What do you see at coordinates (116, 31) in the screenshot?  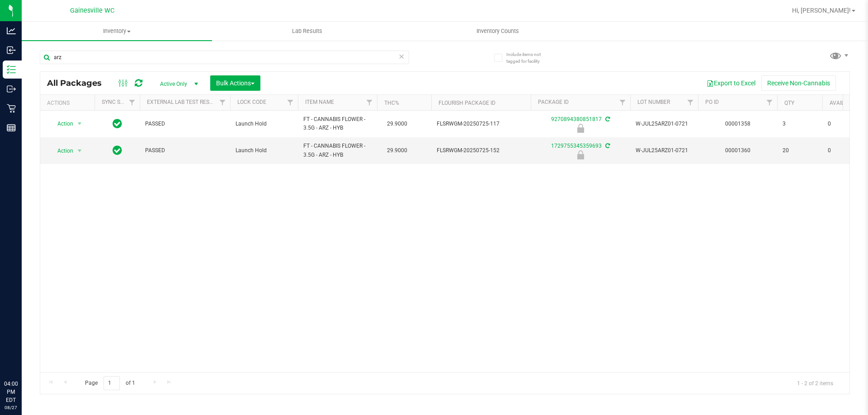 I see `span: Inventory` at bounding box center [116, 31].